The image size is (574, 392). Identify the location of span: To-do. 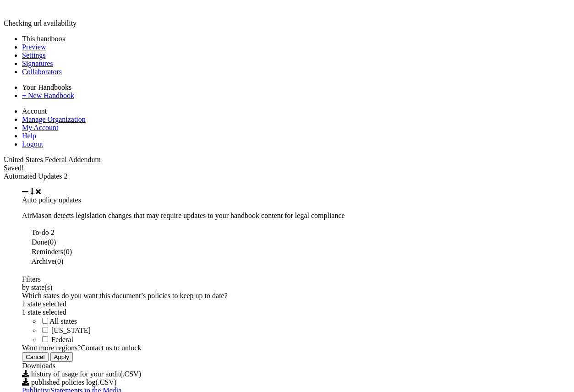
(41, 232).